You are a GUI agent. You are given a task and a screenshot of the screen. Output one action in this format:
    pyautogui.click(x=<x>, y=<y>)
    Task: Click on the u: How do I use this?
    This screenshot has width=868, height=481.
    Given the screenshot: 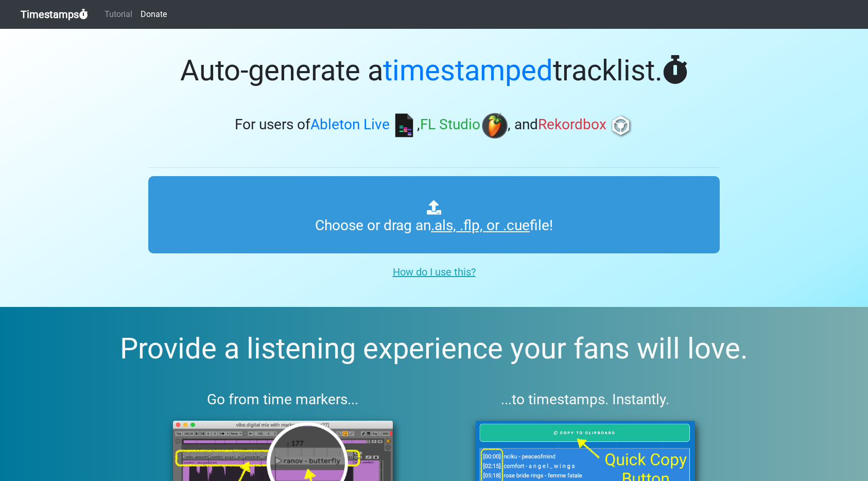 What is the action you would take?
    pyautogui.click(x=434, y=272)
    